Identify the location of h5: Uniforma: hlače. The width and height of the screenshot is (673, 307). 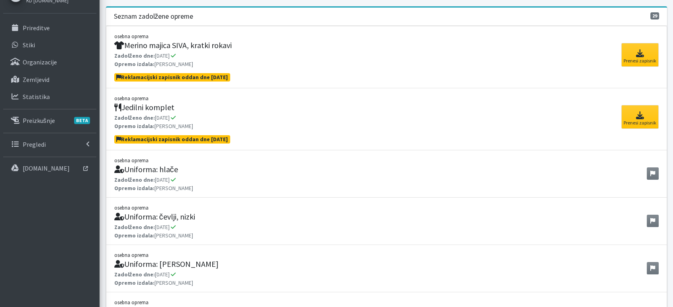
(154, 170).